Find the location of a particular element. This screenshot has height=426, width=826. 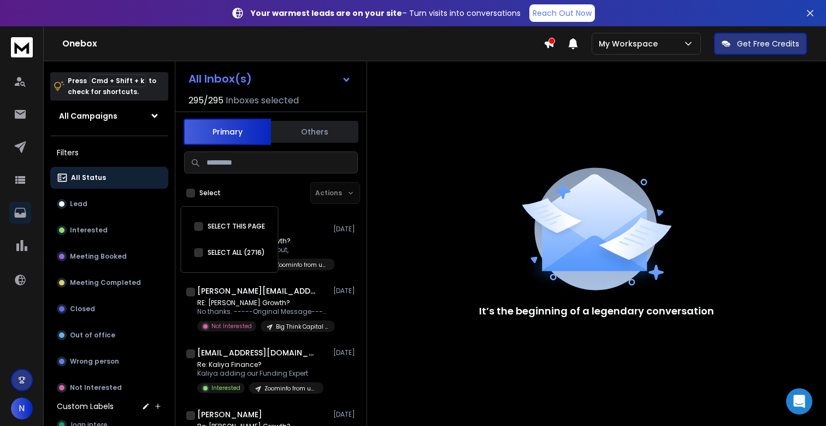

button: Primary is located at coordinates (227, 132).